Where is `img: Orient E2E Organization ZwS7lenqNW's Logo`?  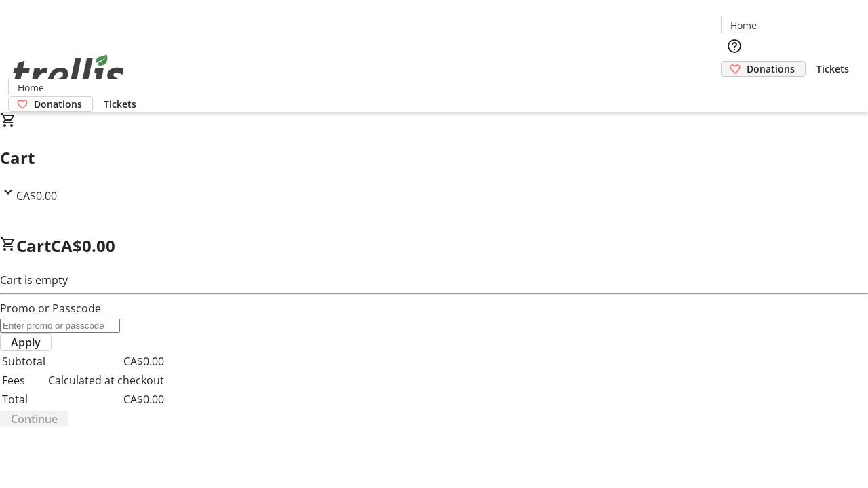 img: Orient E2E Organization ZwS7lenqNW's Logo is located at coordinates (69, 73).